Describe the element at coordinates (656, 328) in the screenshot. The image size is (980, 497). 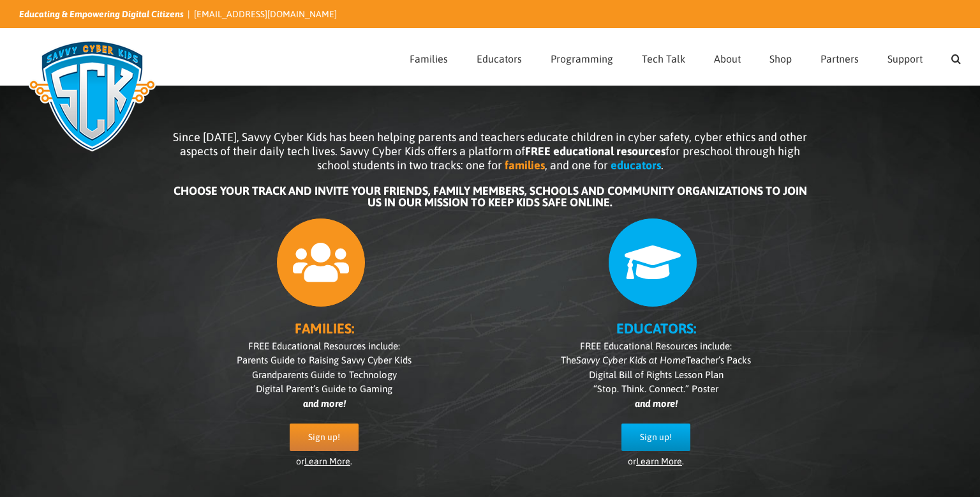
I see `b: EDUCATORS:` at that location.